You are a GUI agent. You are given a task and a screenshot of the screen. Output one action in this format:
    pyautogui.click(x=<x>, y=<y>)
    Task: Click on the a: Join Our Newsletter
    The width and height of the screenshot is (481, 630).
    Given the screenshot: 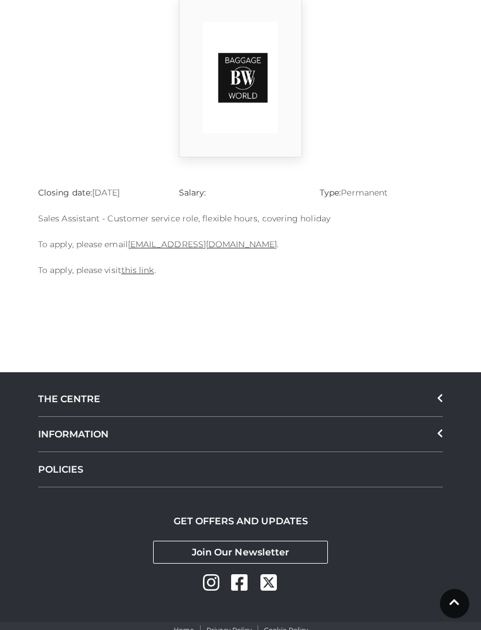 What is the action you would take?
    pyautogui.click(x=241, y=552)
    